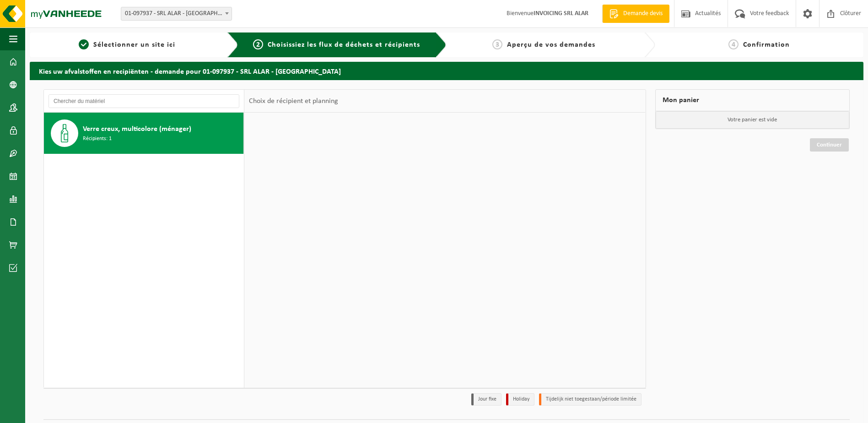 This screenshot has width=868, height=423. I want to click on li: Holiday, so click(520, 399).